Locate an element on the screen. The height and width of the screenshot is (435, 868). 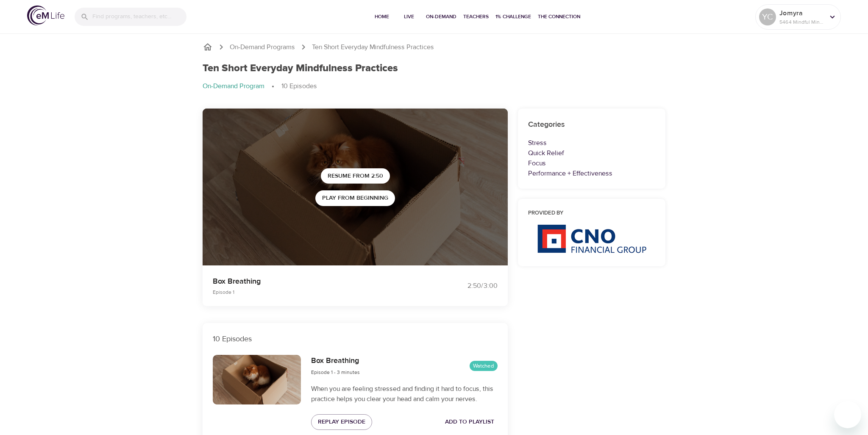
span: Live is located at coordinates (409, 17).